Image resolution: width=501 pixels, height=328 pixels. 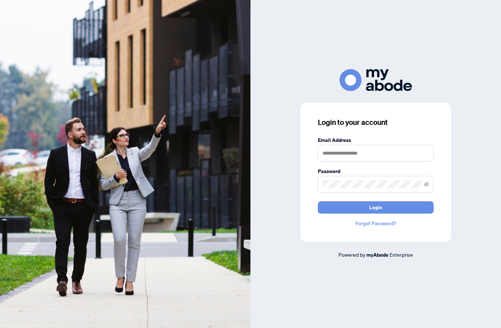 What do you see at coordinates (376, 208) in the screenshot?
I see `button: Login` at bounding box center [376, 208].